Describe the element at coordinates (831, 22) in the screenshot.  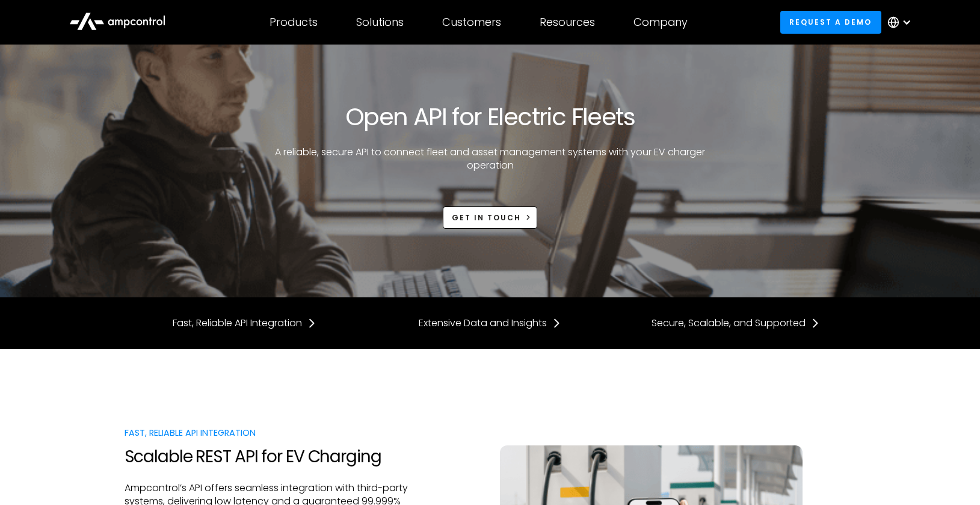
I see `a: Request a demo` at that location.